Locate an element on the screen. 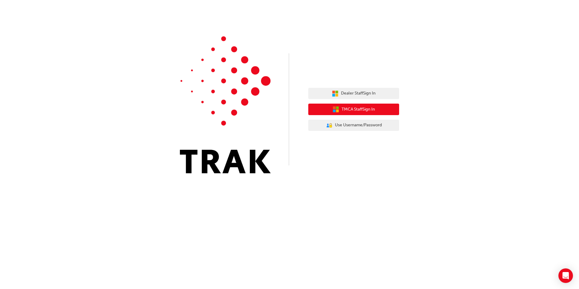  button: Dealer StaffSign In is located at coordinates (354, 94).